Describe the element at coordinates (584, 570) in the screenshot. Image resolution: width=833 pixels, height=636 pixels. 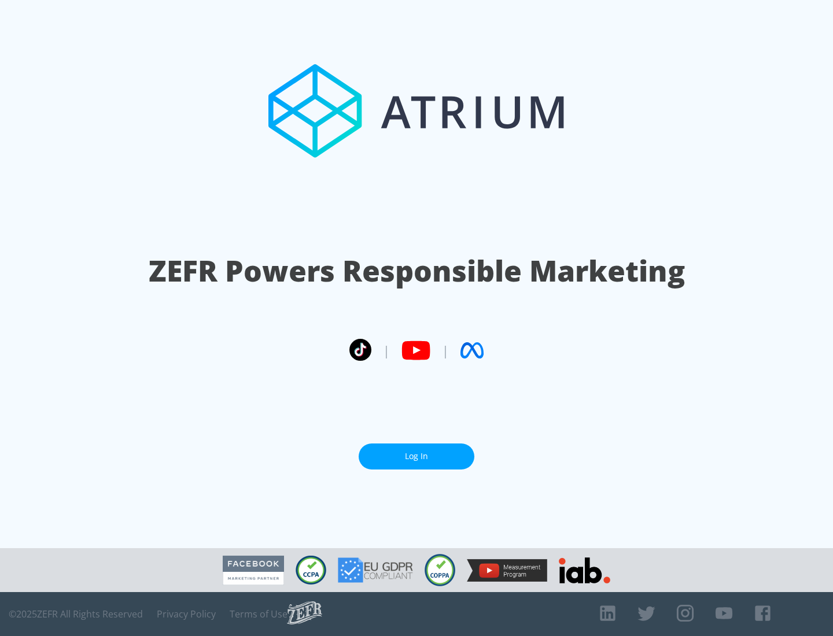
I see `img: IAB` at that location.